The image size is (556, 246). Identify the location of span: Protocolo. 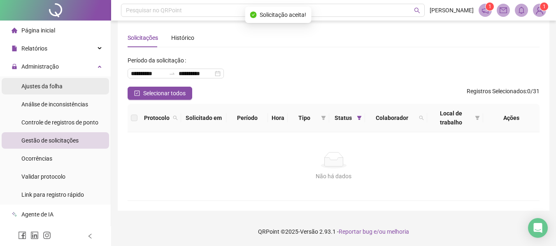
(157, 118).